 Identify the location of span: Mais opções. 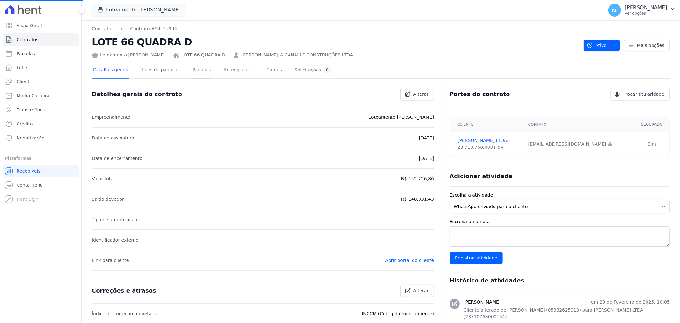
(651, 45).